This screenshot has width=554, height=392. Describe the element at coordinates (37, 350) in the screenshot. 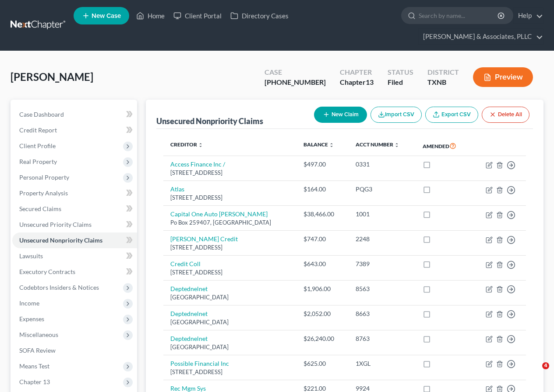

I see `span: SOFA Review` at that location.